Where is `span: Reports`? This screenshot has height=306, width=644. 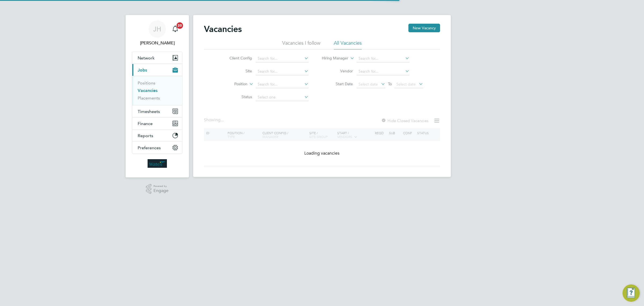 span: Reports is located at coordinates (145, 135).